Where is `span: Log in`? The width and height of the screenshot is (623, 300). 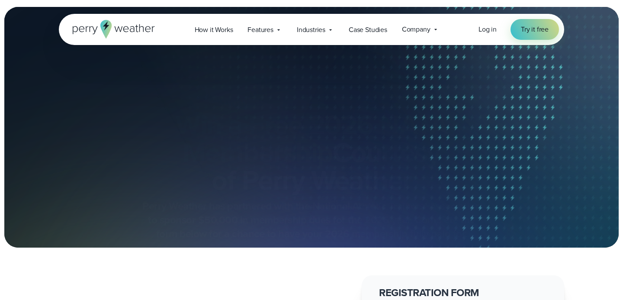 span: Log in is located at coordinates (487, 29).